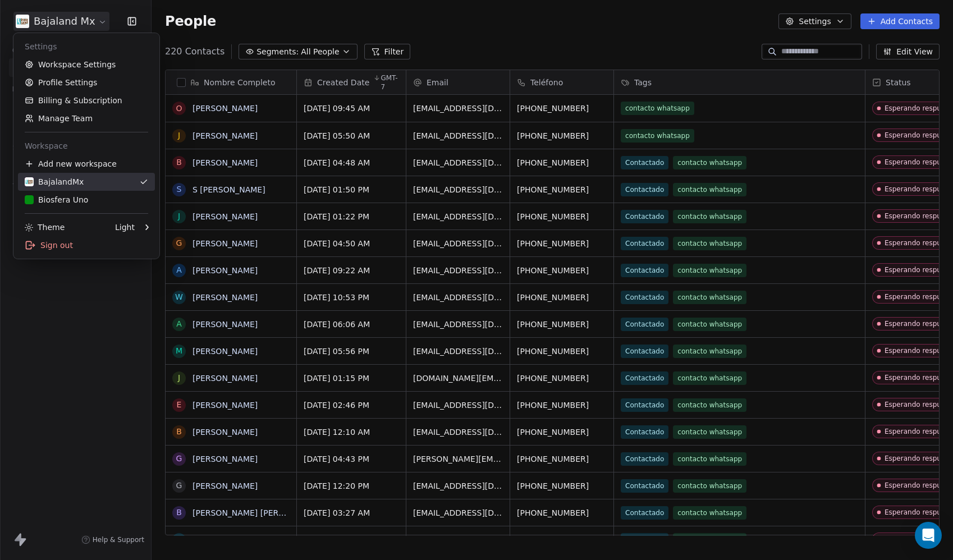 The width and height of the screenshot is (953, 560). I want to click on div: Sign out, so click(86, 246).